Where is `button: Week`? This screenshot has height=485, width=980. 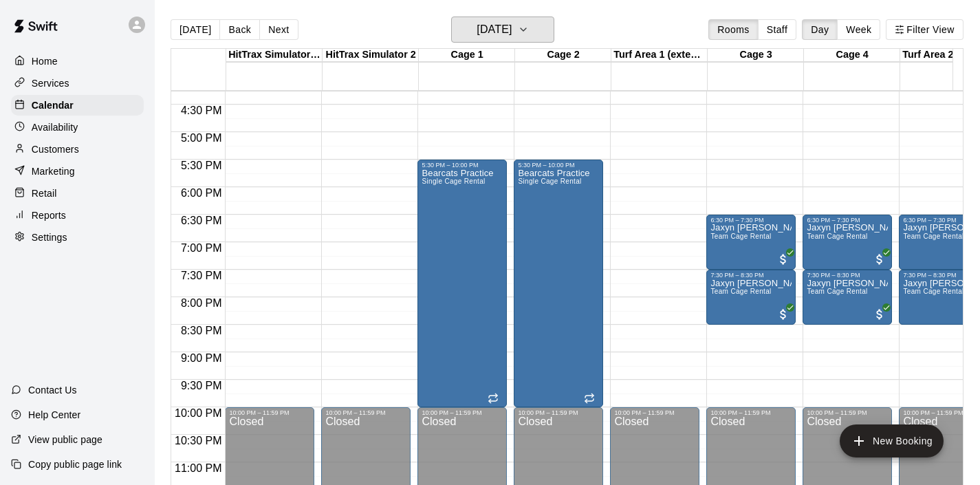 button: Week is located at coordinates (858, 30).